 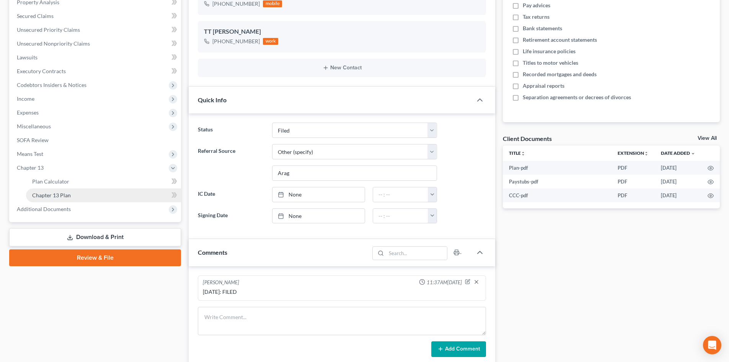 I want to click on span: Expenses, so click(x=28, y=112).